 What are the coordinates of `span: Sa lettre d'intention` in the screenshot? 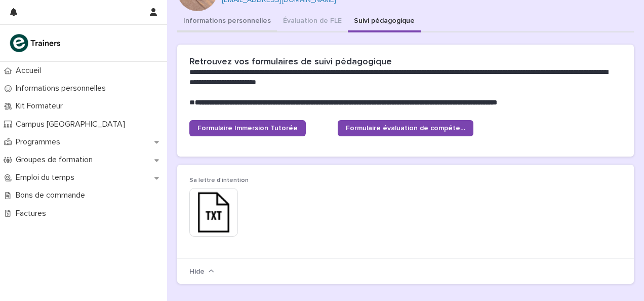 It's located at (219, 180).